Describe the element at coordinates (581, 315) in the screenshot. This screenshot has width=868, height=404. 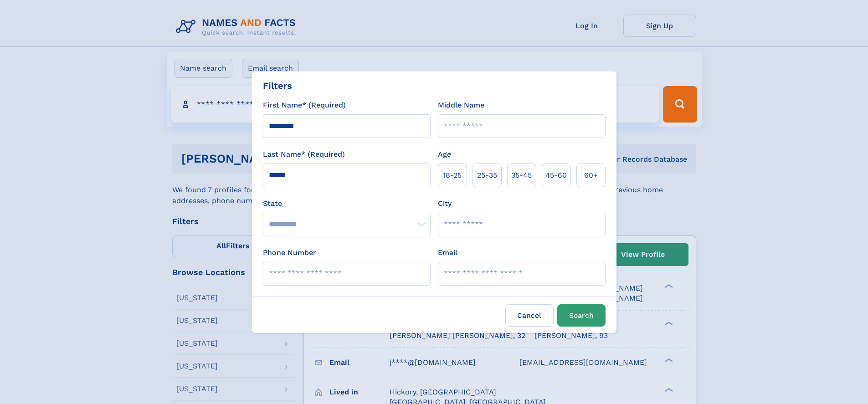
I see `button: Search` at that location.